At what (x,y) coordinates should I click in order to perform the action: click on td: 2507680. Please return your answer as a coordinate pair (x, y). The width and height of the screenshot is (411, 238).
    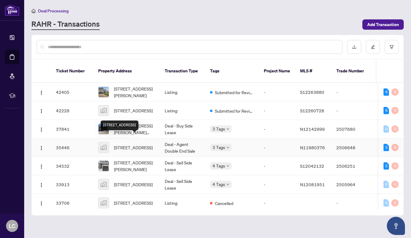
    Looking at the image, I should click on (353, 129).